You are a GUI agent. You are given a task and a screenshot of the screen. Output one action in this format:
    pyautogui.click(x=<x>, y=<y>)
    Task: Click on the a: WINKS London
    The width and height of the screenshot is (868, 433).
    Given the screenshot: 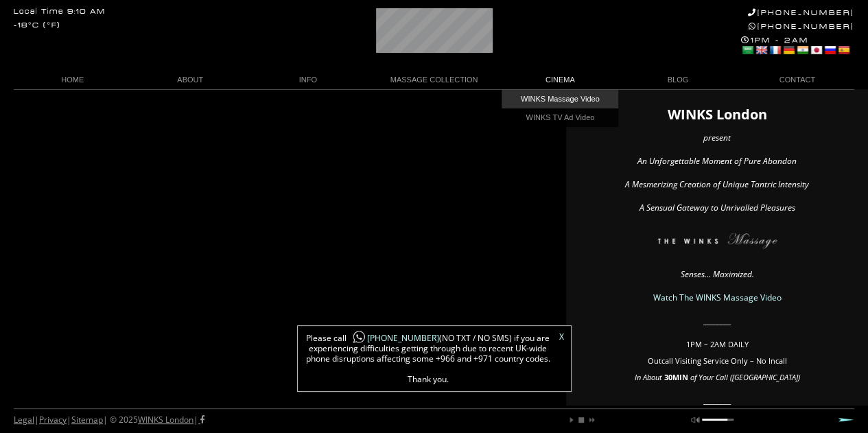 What is the action you would take?
    pyautogui.click(x=166, y=419)
    